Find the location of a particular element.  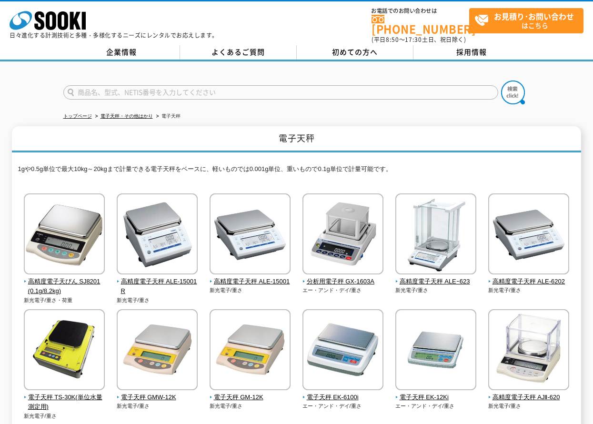

span: 電子天秤 TS-30K(単位水量測定用) is located at coordinates (64, 402).